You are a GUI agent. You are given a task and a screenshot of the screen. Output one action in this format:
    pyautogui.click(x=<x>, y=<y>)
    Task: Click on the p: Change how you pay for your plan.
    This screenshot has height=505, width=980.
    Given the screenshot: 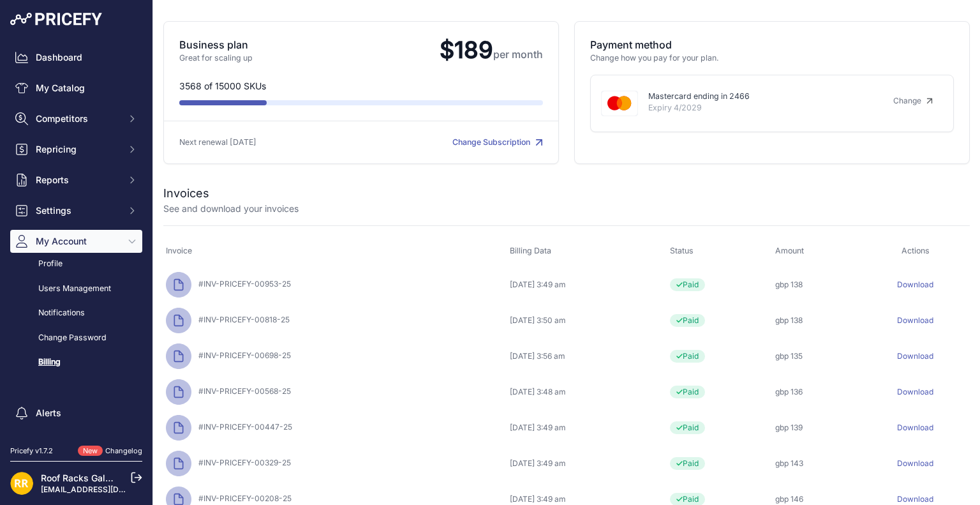 What is the action you would take?
    pyautogui.click(x=772, y=58)
    